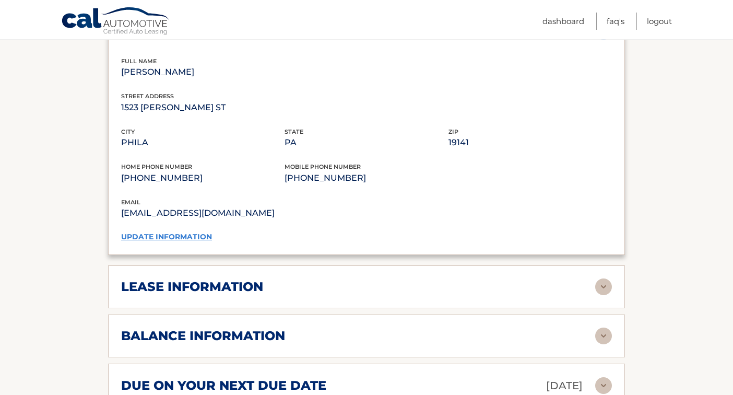  What do you see at coordinates (203, 336) in the screenshot?
I see `h2: balance information` at bounding box center [203, 336].